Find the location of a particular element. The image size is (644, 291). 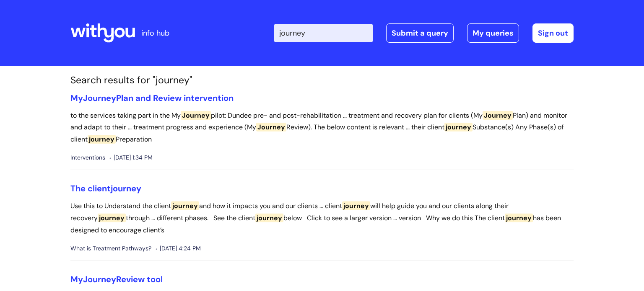

a: MyJourneyPlan and Review intervention is located at coordinates (152, 98).